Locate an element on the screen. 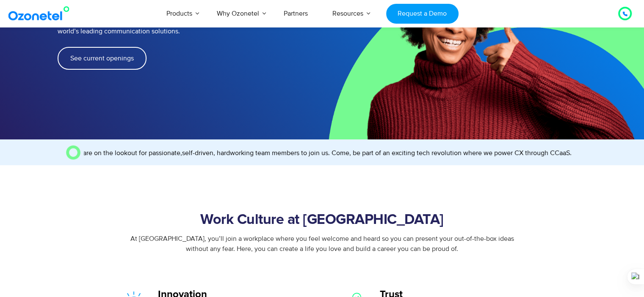 This screenshot has height=297, width=644. a: Request a Demo is located at coordinates (422, 14).